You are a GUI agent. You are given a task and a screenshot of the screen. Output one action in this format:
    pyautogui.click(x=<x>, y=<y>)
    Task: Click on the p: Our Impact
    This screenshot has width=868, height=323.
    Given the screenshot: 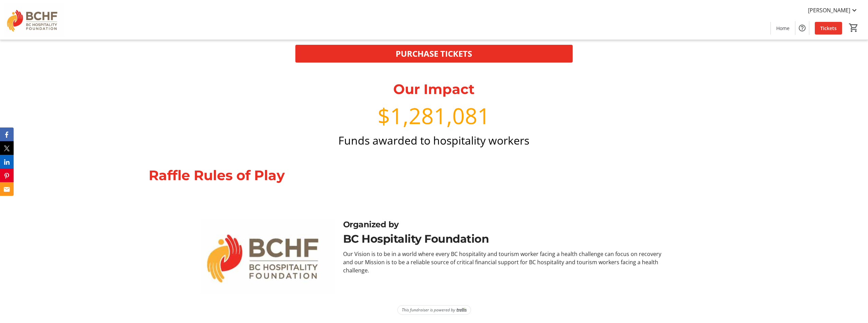 What is the action you would take?
    pyautogui.click(x=434, y=90)
    